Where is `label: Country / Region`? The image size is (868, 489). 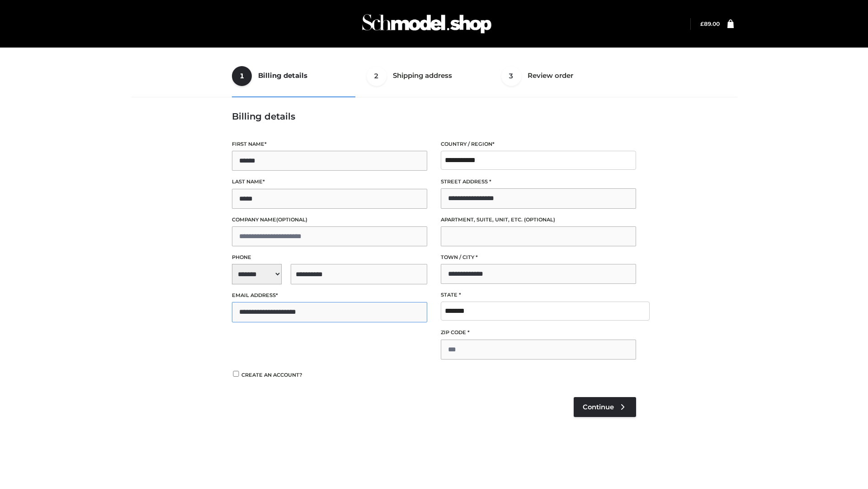
label: Country / Region is located at coordinates (538, 144).